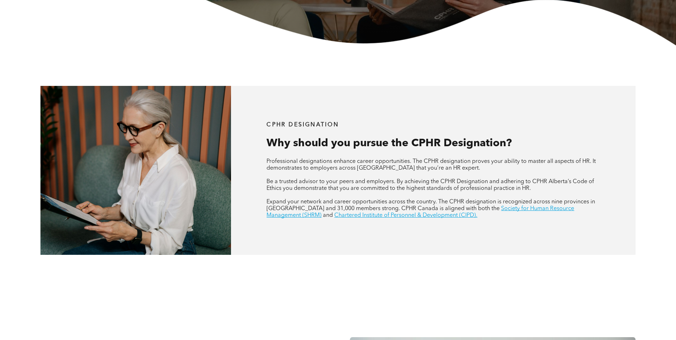  Describe the element at coordinates (431, 165) in the screenshot. I see `span: Professional designations enhance career opportunities. The CPHR designation proves your ability ...` at that location.